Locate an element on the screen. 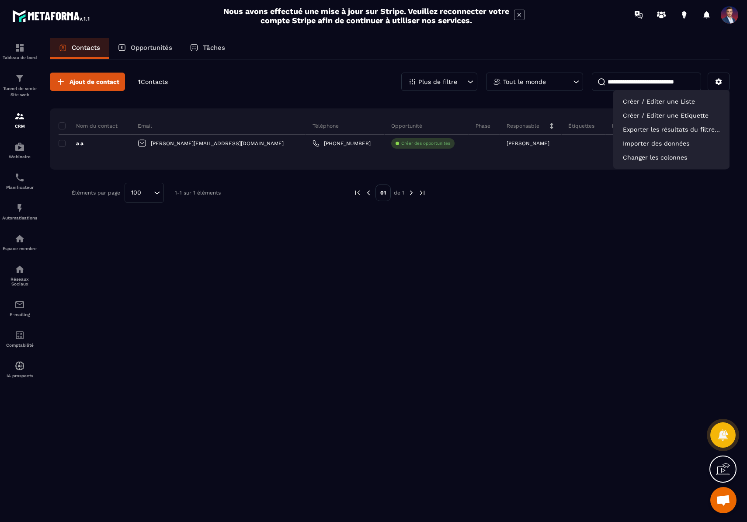  a: social-networksocial-networkRéseaux Sociaux is located at coordinates (20, 275).